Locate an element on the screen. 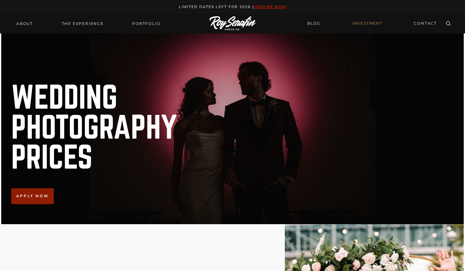  nav: Secondary Navigation is located at coordinates (372, 23).